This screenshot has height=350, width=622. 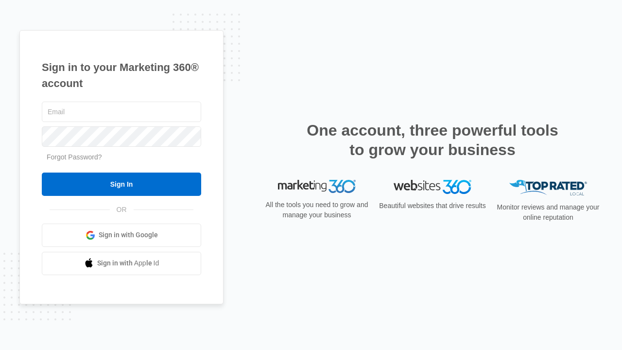 I want to click on img: Websites 360, so click(x=432, y=187).